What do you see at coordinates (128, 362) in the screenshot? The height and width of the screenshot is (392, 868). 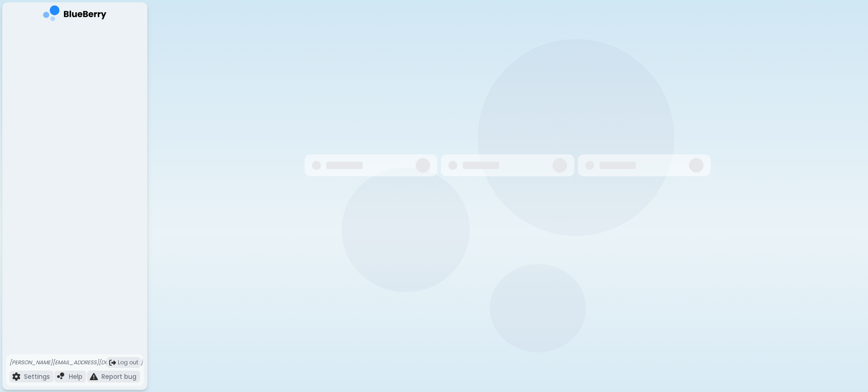 I see `span: Log out` at bounding box center [128, 362].